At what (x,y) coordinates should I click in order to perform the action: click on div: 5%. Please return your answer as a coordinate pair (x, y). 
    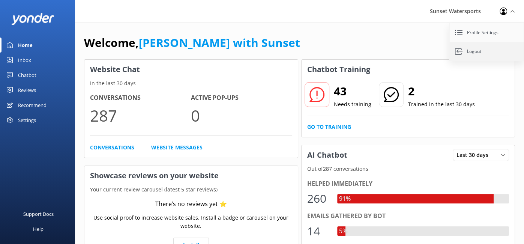
    Looking at the image, I should click on (343, 231).